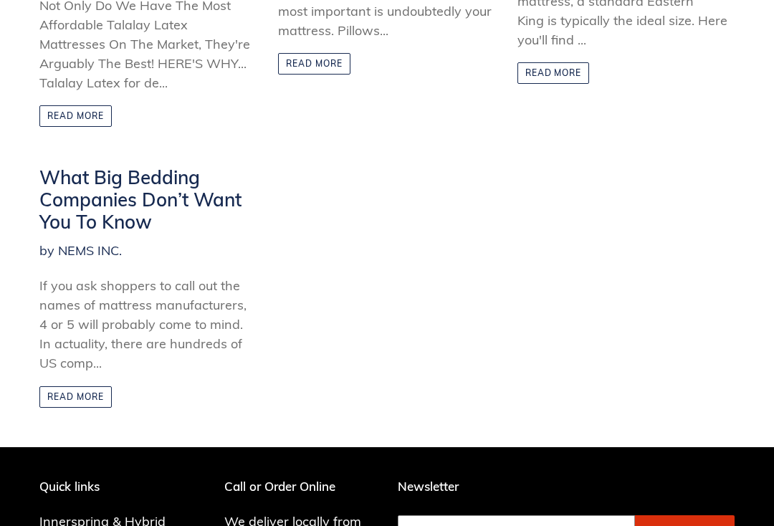  I want to click on a: Read more: Standard King vs California King, so click(553, 73).